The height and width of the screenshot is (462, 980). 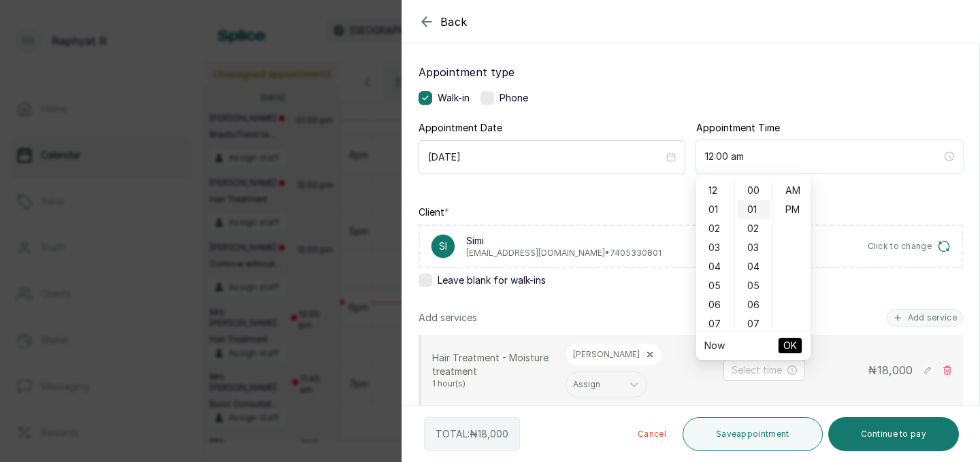 What do you see at coordinates (493, 383) in the screenshot?
I see `p: 1 hour(s)` at bounding box center [493, 383].